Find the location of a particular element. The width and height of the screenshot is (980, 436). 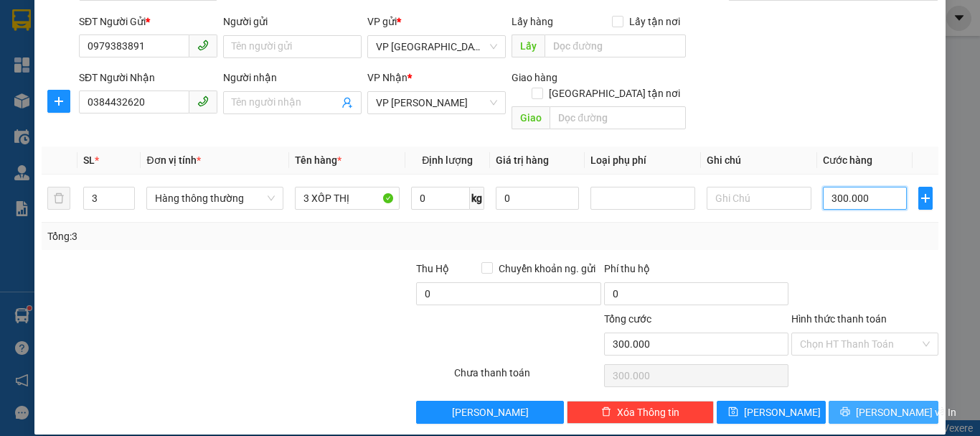

span: Giá trị hàng is located at coordinates (522, 160).